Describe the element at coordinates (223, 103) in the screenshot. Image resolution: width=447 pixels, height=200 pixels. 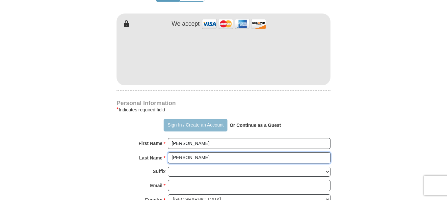
I see `h4: Personal Information` at that location.